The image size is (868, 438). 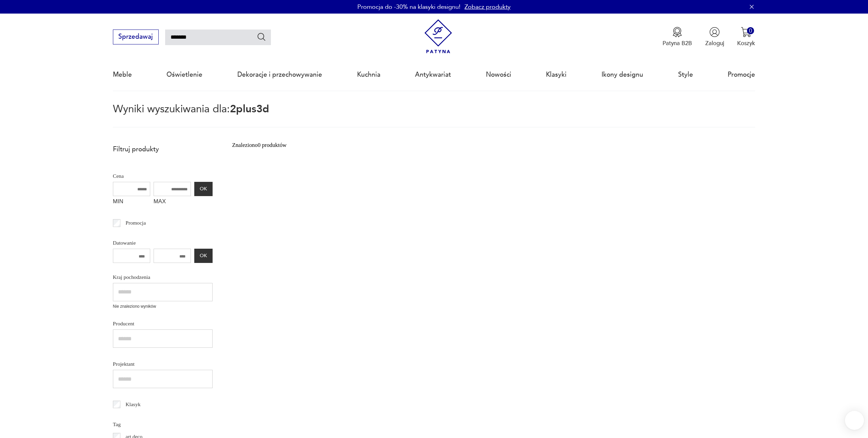 I want to click on button: Zaloguj, so click(x=715, y=37).